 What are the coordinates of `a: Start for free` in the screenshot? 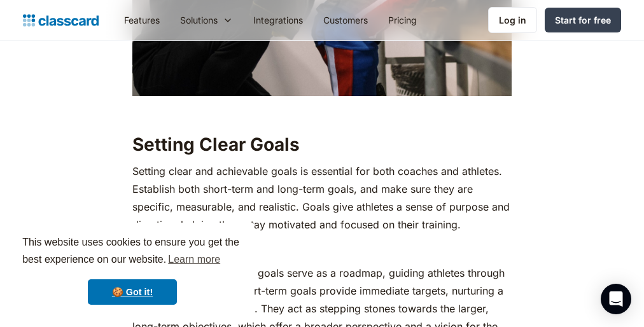 It's located at (583, 20).